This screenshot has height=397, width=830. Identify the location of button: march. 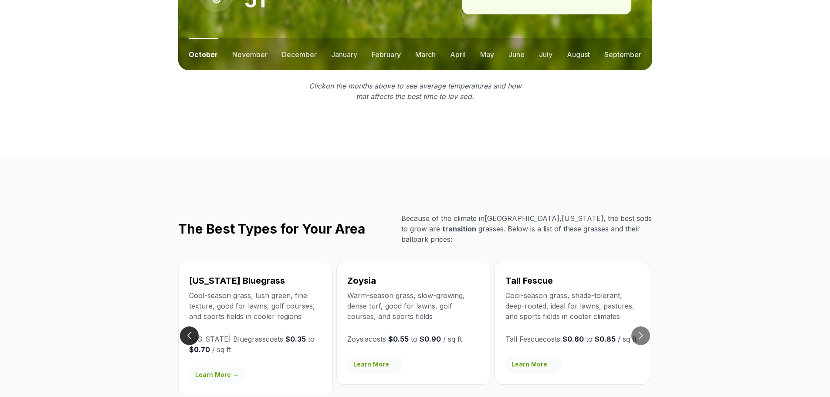
(425, 54).